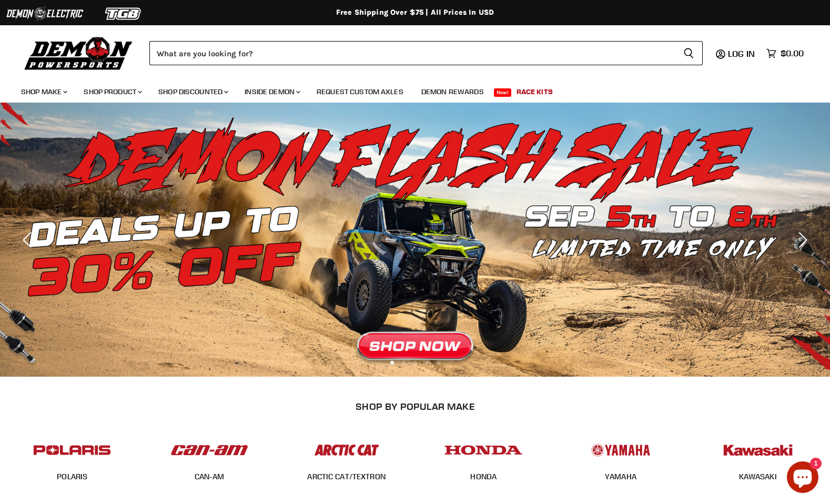 This screenshot has height=504, width=830. I want to click on a: Demon Rewards, so click(452, 92).